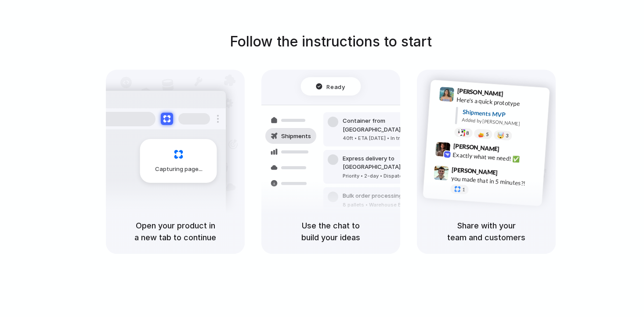  What do you see at coordinates (296, 137) in the screenshot?
I see `span: Shipments` at bounding box center [296, 137].